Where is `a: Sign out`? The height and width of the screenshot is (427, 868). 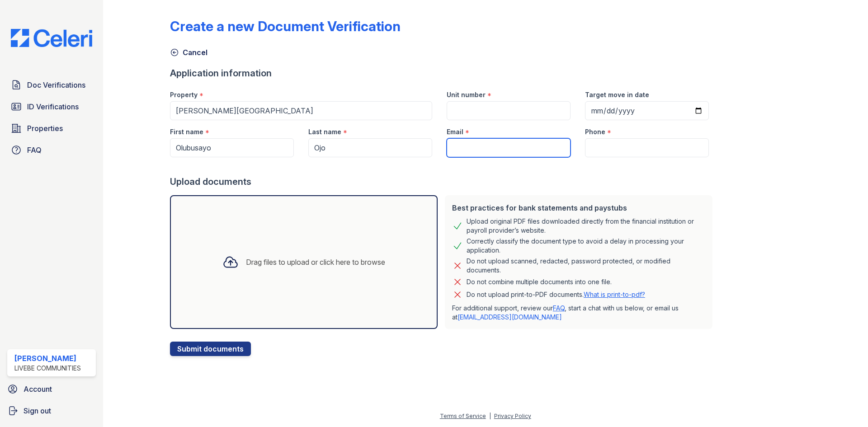
a: Sign out is located at coordinates (52, 411).